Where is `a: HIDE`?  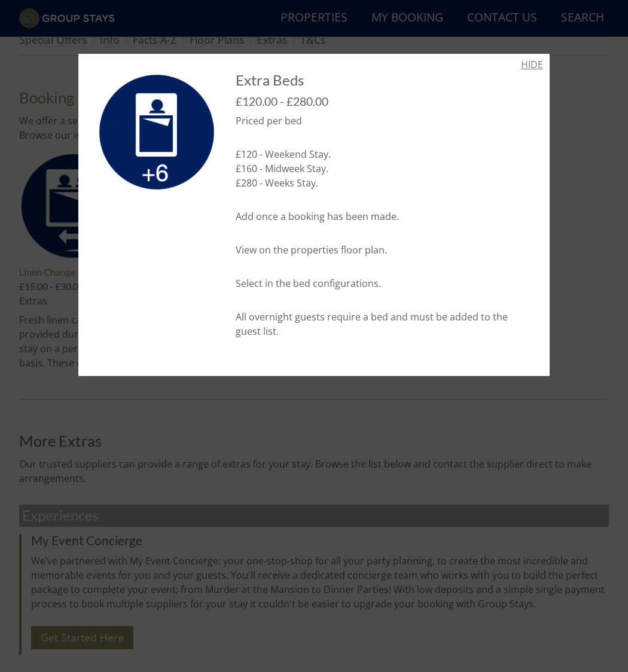 a: HIDE is located at coordinates (532, 65).